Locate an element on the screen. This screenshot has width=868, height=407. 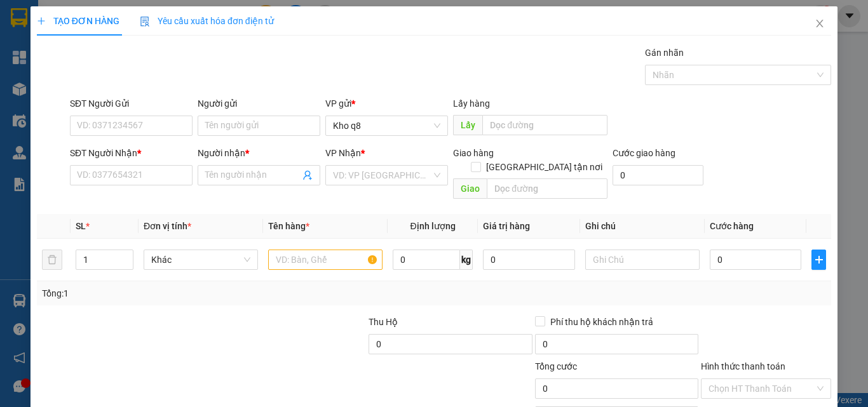
span: Giá trị hàng is located at coordinates (507, 226).